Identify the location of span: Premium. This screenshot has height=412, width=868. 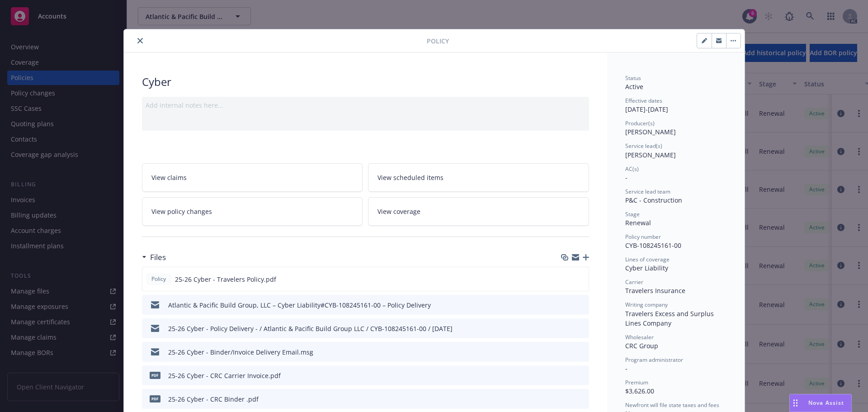
(636, 382).